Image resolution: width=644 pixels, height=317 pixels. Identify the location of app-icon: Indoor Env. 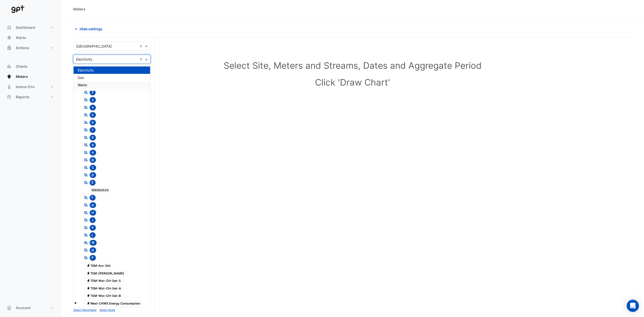
(9, 87).